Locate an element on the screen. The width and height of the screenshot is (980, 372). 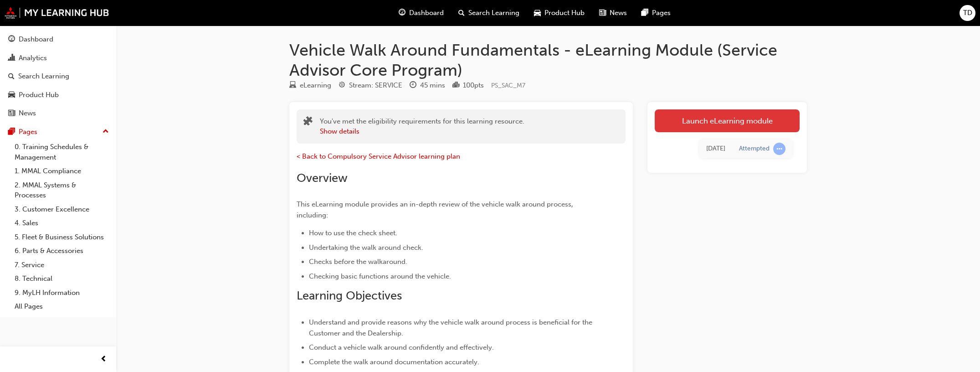
div: Stream: SERVICE is located at coordinates (375, 86).